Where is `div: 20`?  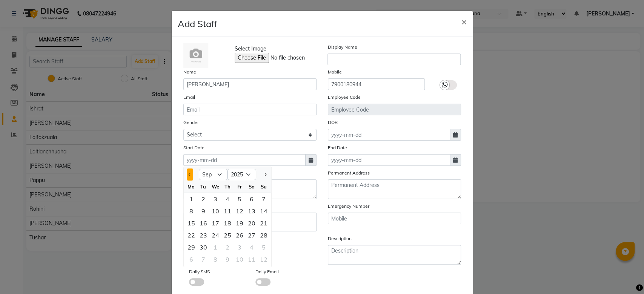 div: 20 is located at coordinates (251, 223).